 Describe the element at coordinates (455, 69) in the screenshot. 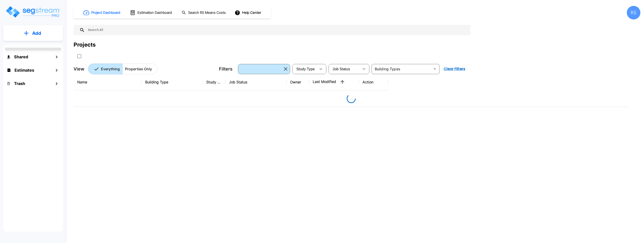

I see `button: Clear Filters` at that location.